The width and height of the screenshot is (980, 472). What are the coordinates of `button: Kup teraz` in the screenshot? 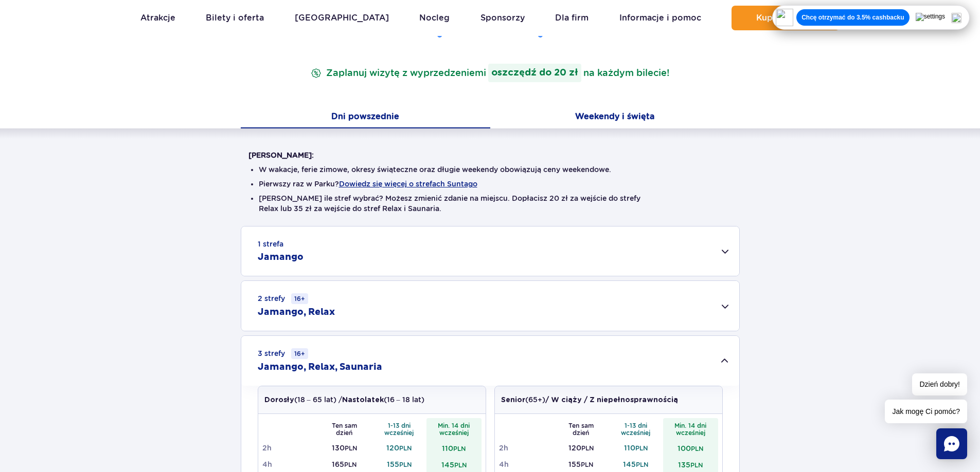 It's located at (785, 18).